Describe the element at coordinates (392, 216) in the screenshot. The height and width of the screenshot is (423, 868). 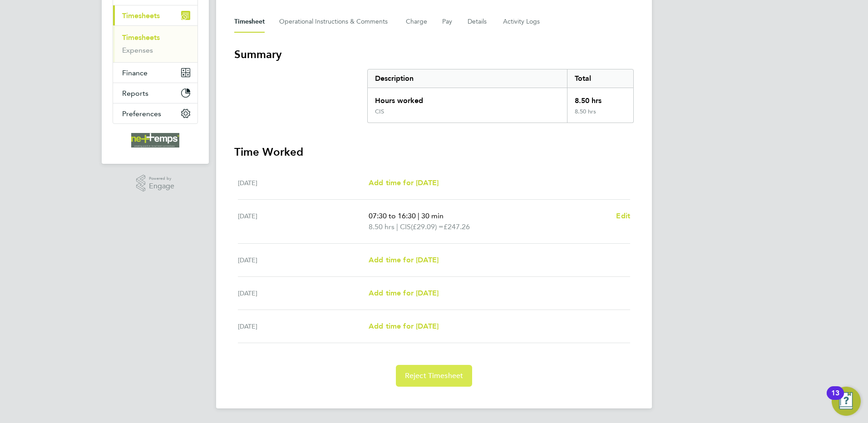
I see `span: 07:30 to 16:30` at that location.